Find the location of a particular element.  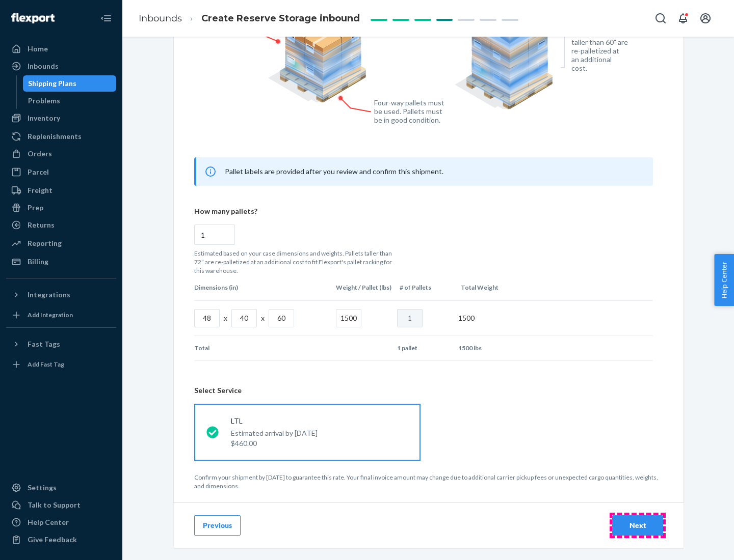

div: Billing is located at coordinates (38, 261).